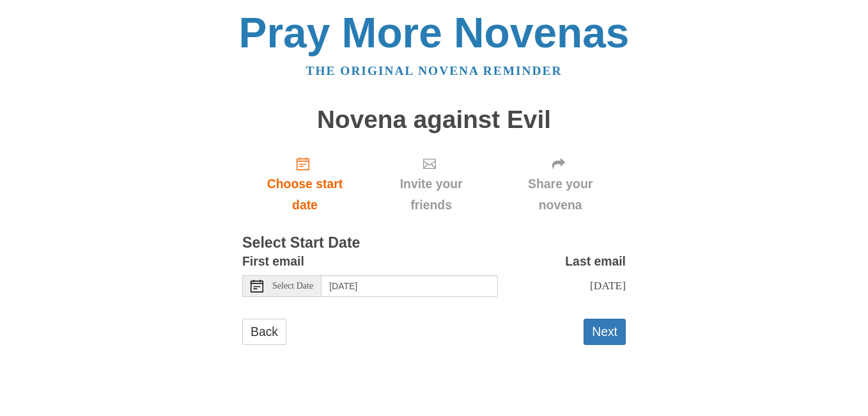 Image resolution: width=868 pixels, height=416 pixels. I want to click on a: Choose start date, so click(305, 183).